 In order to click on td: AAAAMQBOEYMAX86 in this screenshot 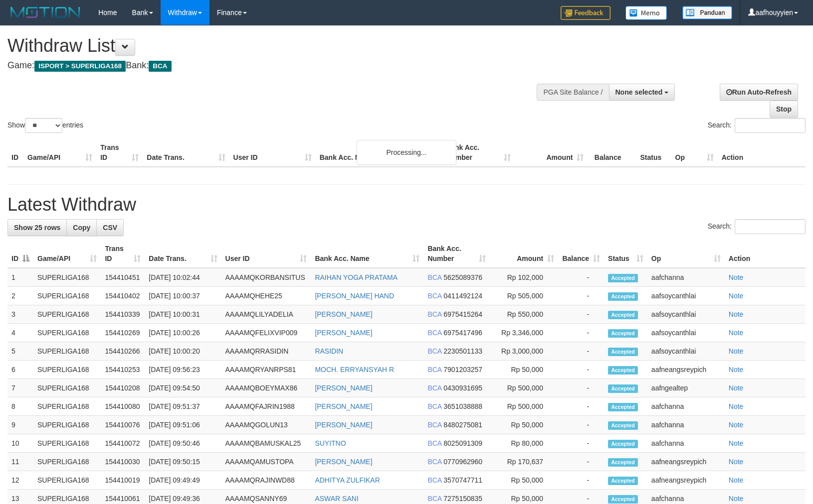, I will do `click(266, 388)`.